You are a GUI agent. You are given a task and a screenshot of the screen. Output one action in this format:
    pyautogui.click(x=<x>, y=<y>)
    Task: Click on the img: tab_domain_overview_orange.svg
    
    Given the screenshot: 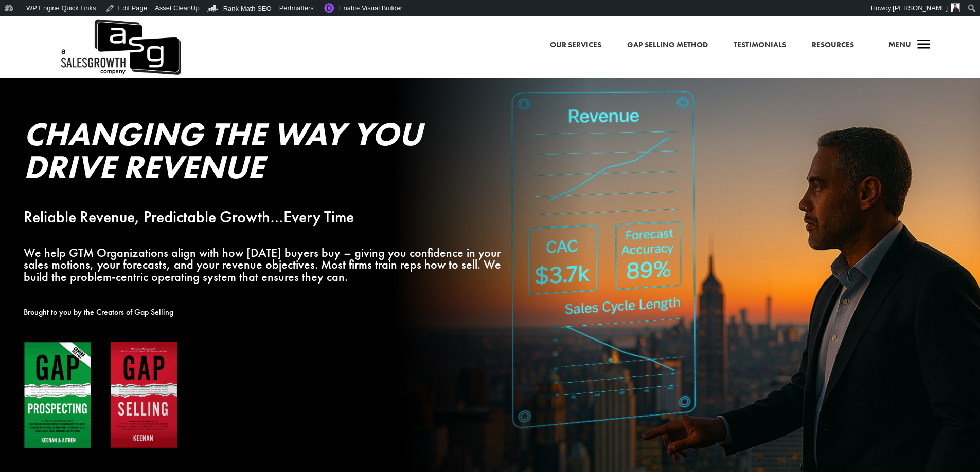 What is the action you would take?
    pyautogui.click(x=32, y=69)
    